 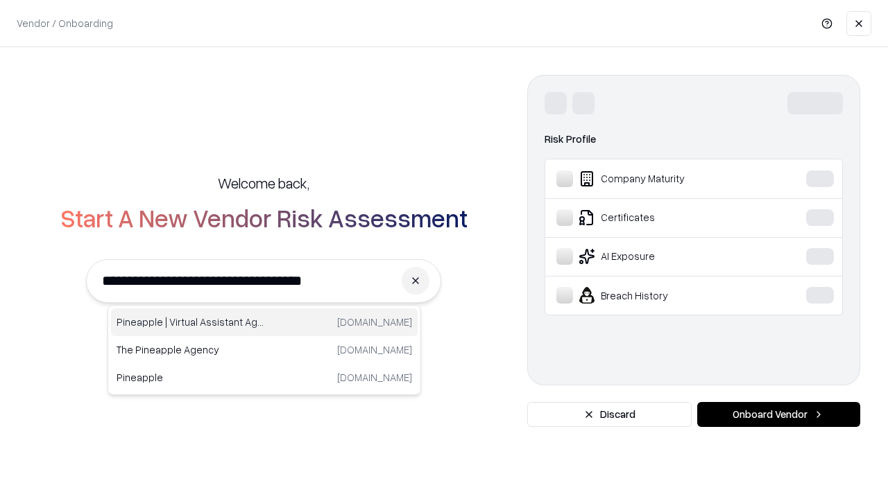 I want to click on button: Onboard Vendor, so click(x=778, y=415).